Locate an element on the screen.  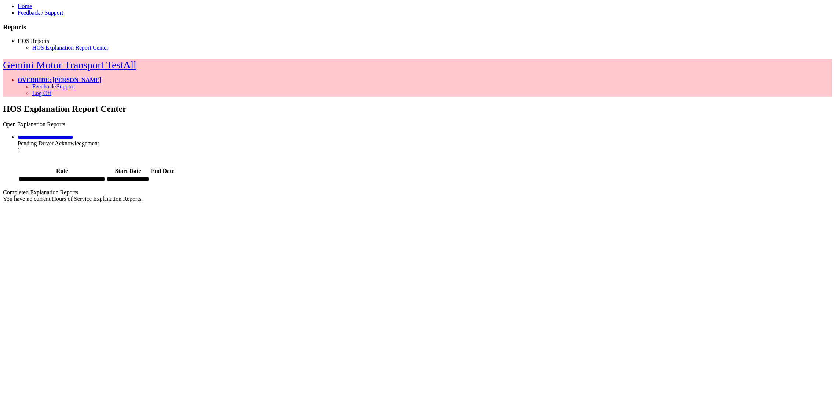
a: Gemini Motor Transport TestAll is located at coordinates (70, 65).